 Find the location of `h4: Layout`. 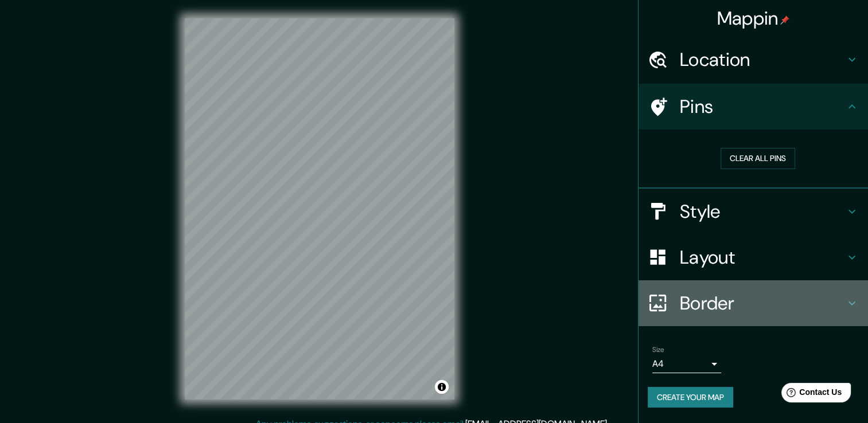

h4: Layout is located at coordinates (762, 257).